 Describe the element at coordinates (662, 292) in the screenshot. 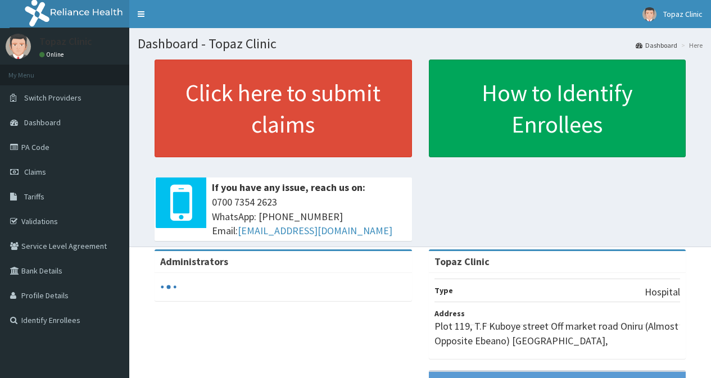

I see `p: Hospital` at that location.